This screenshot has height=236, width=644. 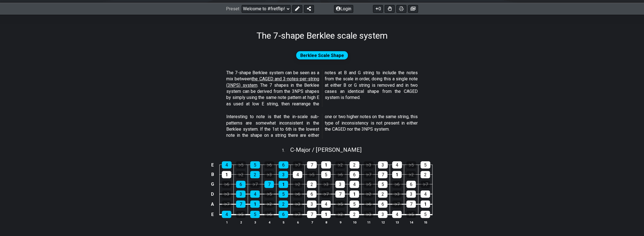 What do you see at coordinates (322, 89) in the screenshot?
I see `p: The 7-shape Berklee system can be seen as a mix between . The 7 shapes in the Berklee system can ...` at bounding box center [322, 89].